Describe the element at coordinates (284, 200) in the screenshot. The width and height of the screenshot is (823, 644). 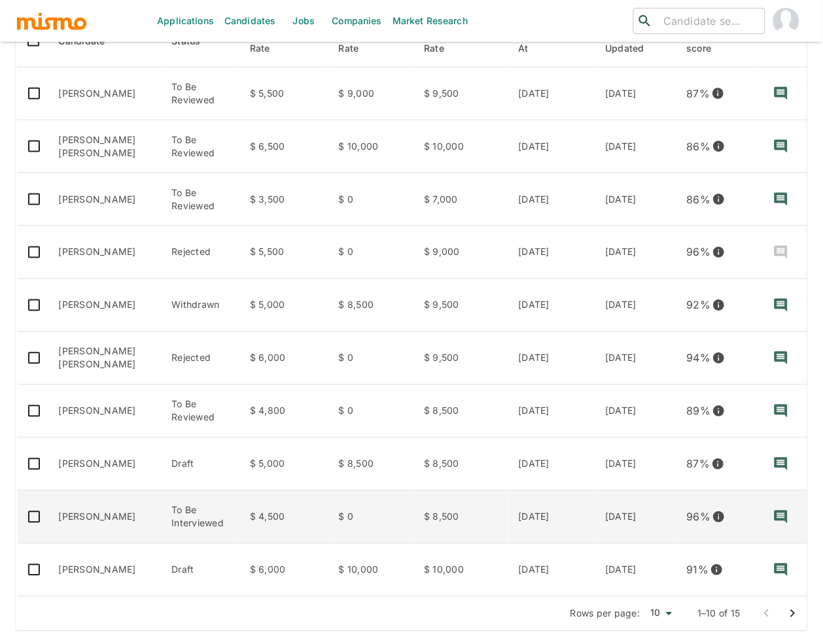
I see `td: $ 3,500` at that location.